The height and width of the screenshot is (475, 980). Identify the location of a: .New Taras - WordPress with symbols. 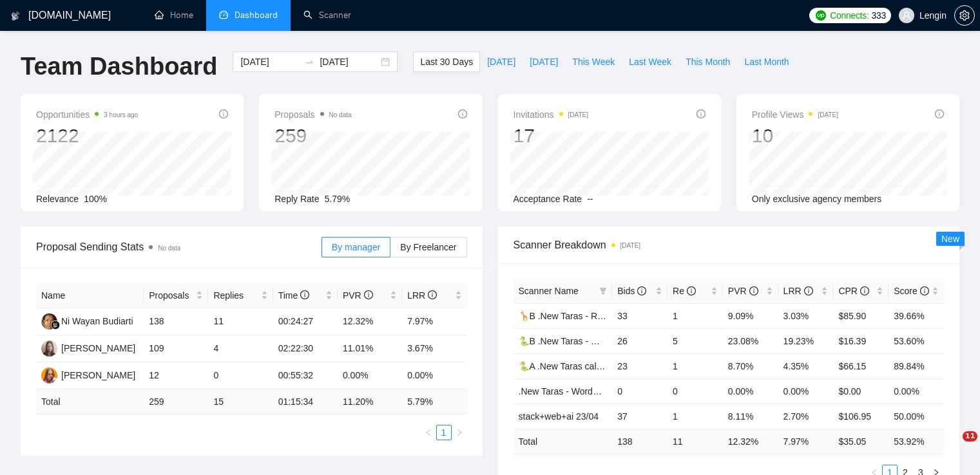
(594, 391).